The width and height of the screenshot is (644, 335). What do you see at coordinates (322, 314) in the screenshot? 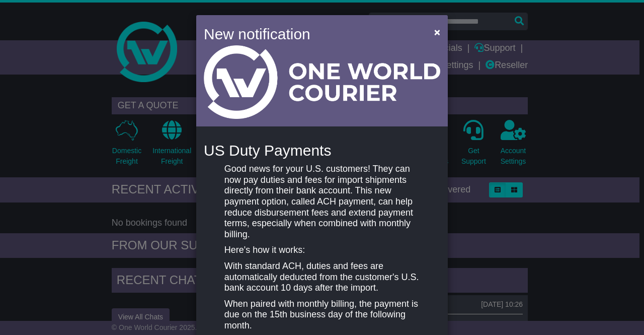
I see `p: When paired with monthly billing, the payment is due on the 15th business day of the following mo...` at bounding box center [322, 314].